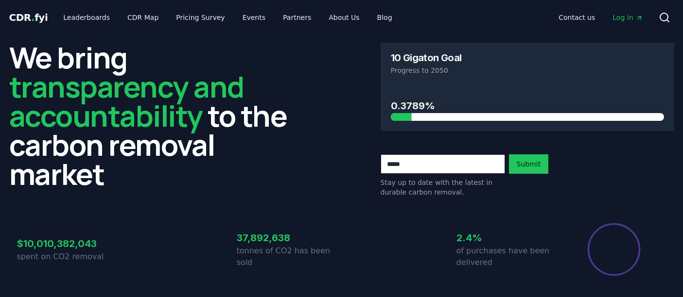 The width and height of the screenshot is (683, 297). What do you see at coordinates (29, 17) in the screenshot?
I see `a: CDR.fyi` at bounding box center [29, 17].